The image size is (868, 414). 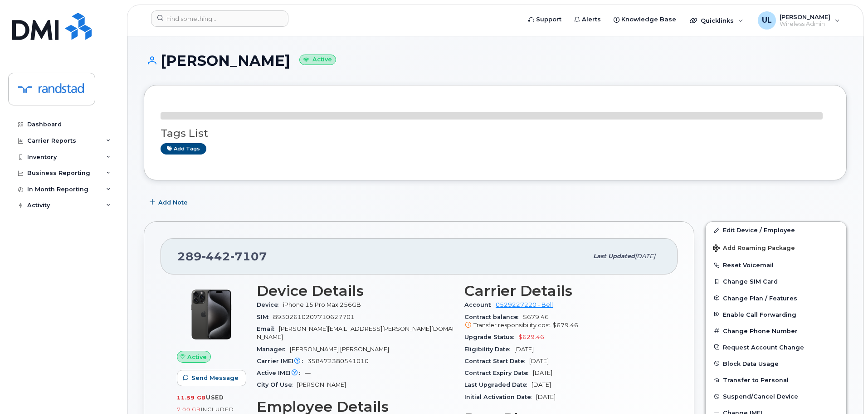 I want to click on small: Active, so click(x=317, y=60).